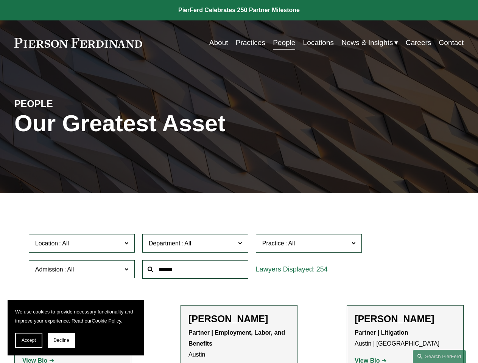 This screenshot has height=363, width=478. I want to click on span: News & Insights, so click(367, 43).